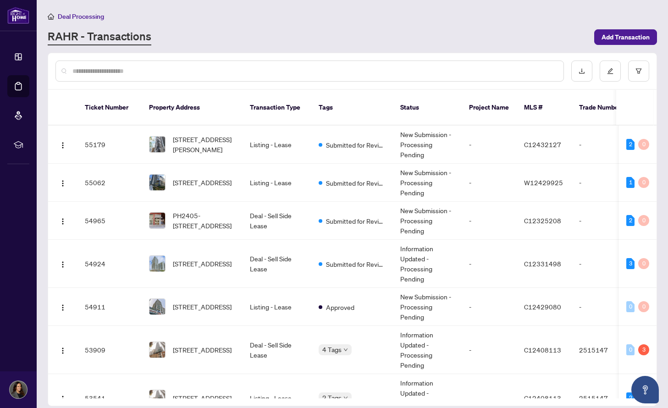 The height and width of the screenshot is (408, 668). Describe the element at coordinates (544, 108) in the screenshot. I see `th: MLS #` at that location.